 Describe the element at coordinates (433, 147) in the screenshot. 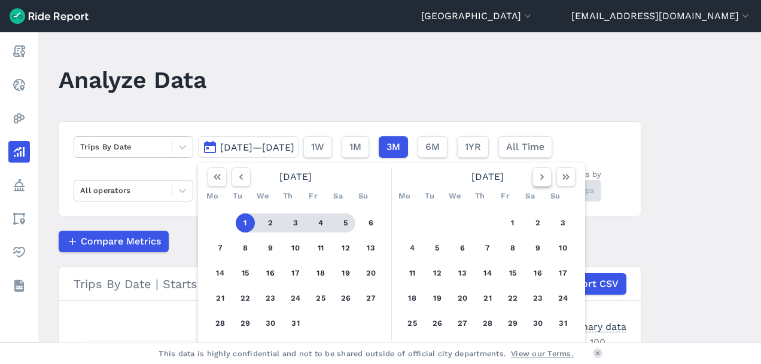

I see `span: 6M` at that location.